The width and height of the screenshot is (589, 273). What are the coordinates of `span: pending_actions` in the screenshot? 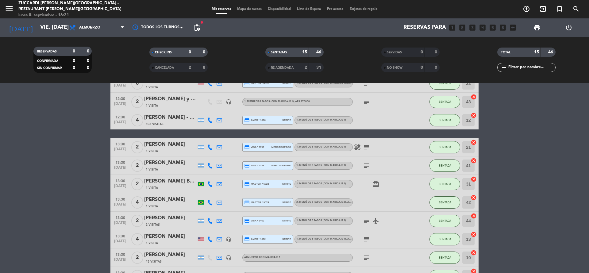 It's located at (197, 28).